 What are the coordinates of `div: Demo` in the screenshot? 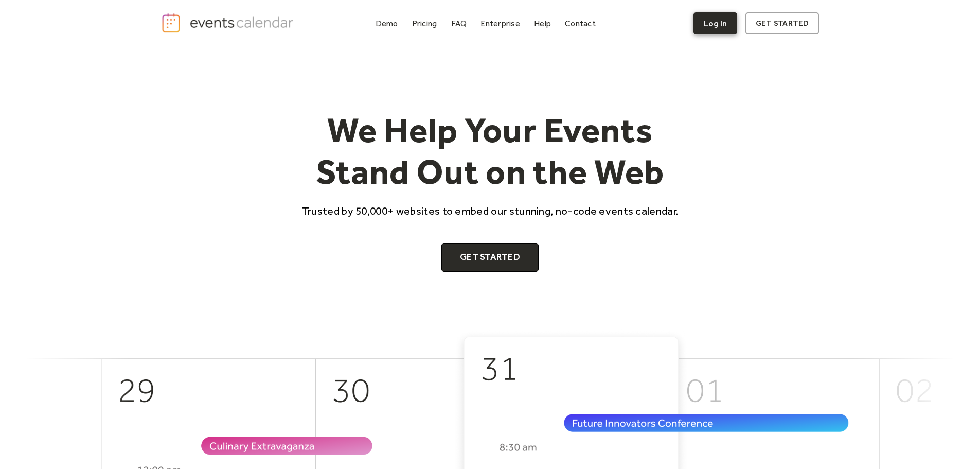 It's located at (387, 24).